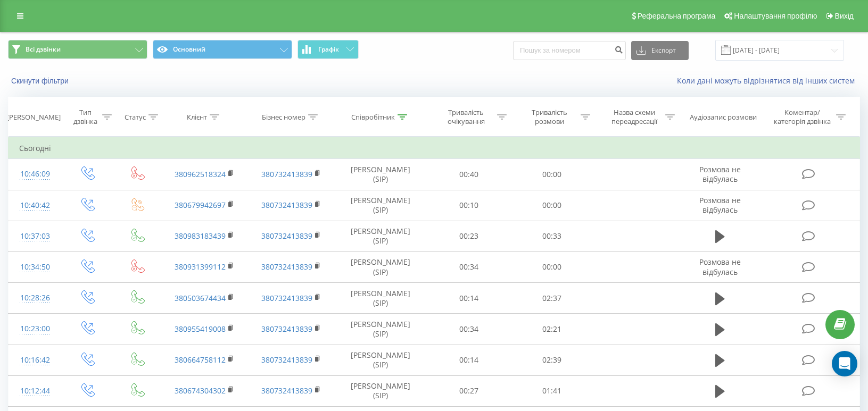 Image resolution: width=868 pixels, height=411 pixels. Describe the element at coordinates (373, 117) in the screenshot. I see `div: Співробітник` at that location.